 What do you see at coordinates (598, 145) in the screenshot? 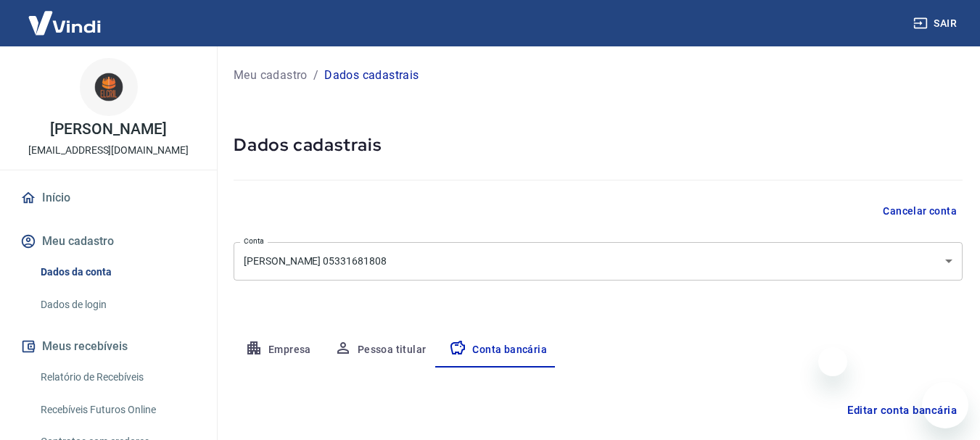
I see `h5: Dados cadastrais` at bounding box center [598, 145].